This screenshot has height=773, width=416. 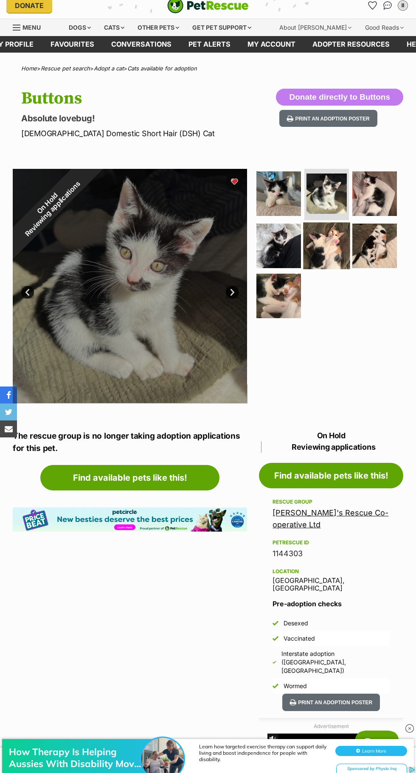 What do you see at coordinates (209, 44) in the screenshot?
I see `a: Pet alerts` at bounding box center [209, 44].